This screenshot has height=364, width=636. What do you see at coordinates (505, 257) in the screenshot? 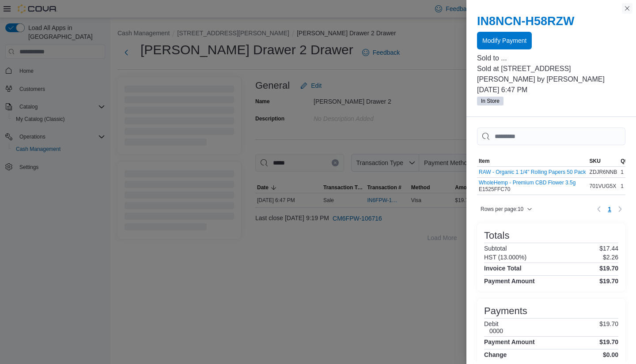
I see `h6: HST (13.000%)` at bounding box center [505, 257].